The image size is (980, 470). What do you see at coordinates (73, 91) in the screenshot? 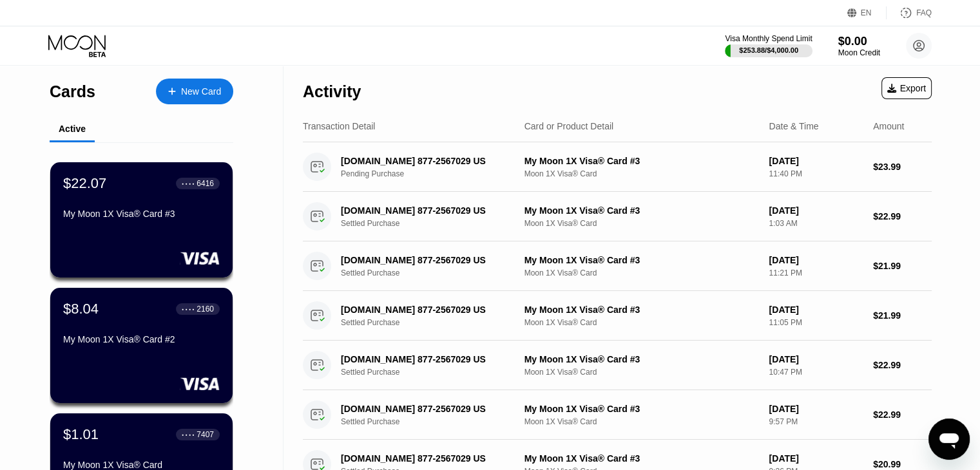
I see `div: Cards` at bounding box center [73, 91].